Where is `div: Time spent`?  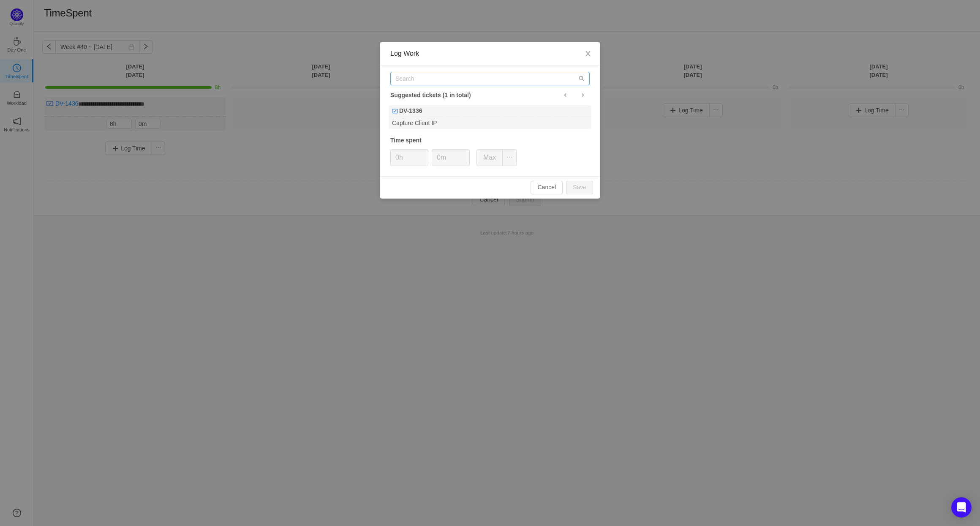
div: Time spent is located at coordinates (490, 141).